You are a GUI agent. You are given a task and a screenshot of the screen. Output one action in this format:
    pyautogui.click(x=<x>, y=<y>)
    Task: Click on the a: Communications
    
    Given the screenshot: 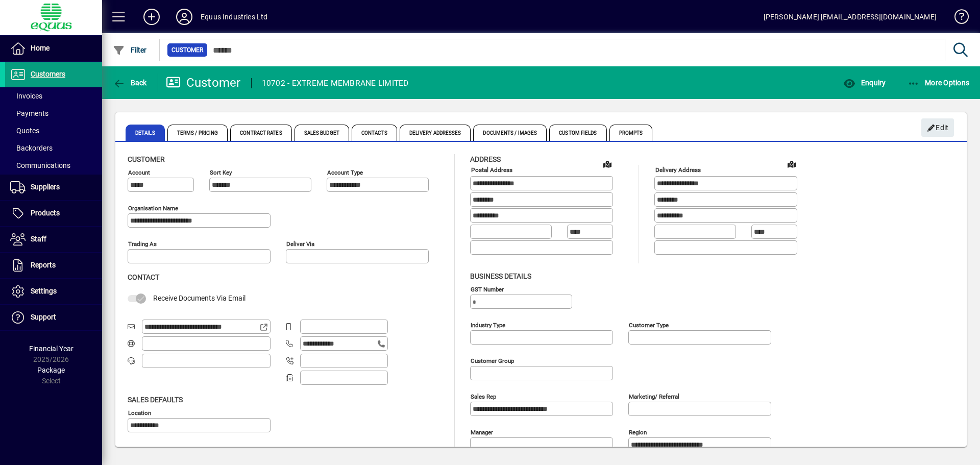 What is the action you would take?
    pyautogui.click(x=53, y=165)
    